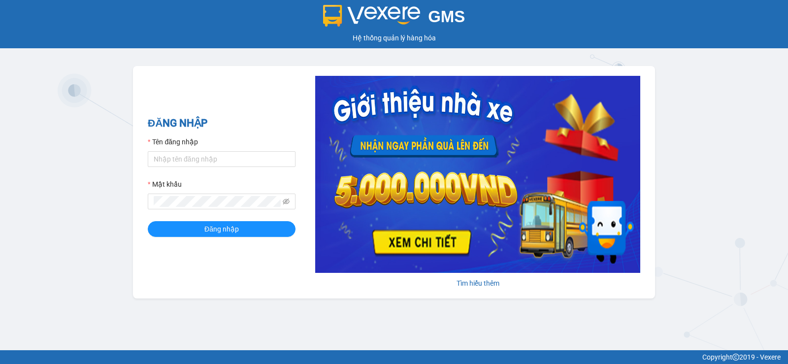 Image resolution: width=788 pixels, height=364 pixels. Describe the element at coordinates (394, 357) in the screenshot. I see `div: Copyright 2019 - Vexere` at that location.